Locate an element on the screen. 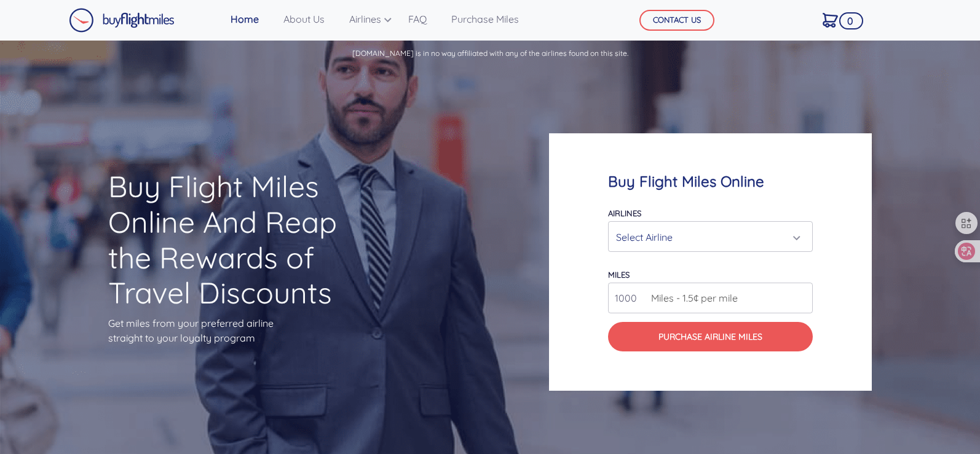  img: Cart is located at coordinates (830, 20).